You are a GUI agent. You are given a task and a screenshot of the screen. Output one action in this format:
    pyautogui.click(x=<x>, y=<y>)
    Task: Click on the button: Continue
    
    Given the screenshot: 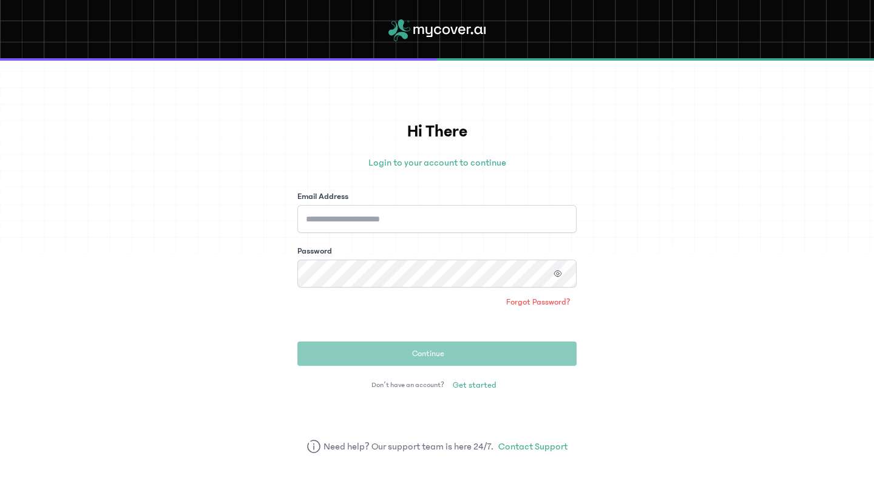 What is the action you would take?
    pyautogui.click(x=437, y=354)
    